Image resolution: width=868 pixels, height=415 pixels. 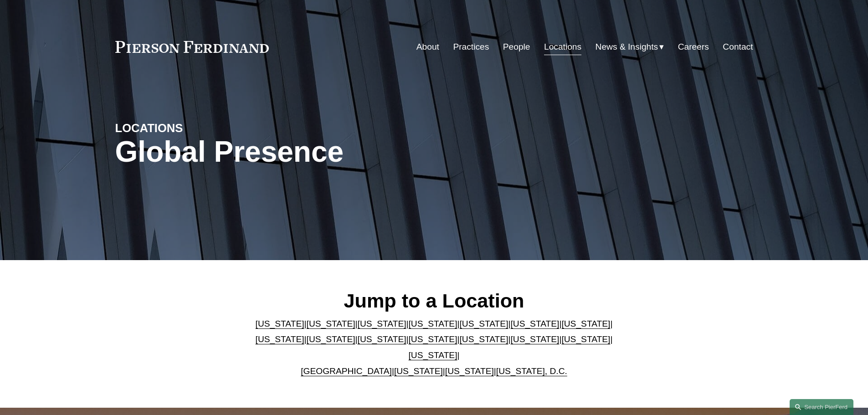 What do you see at coordinates (433, 301) in the screenshot?
I see `h2: Jump to a Location` at bounding box center [433, 301].